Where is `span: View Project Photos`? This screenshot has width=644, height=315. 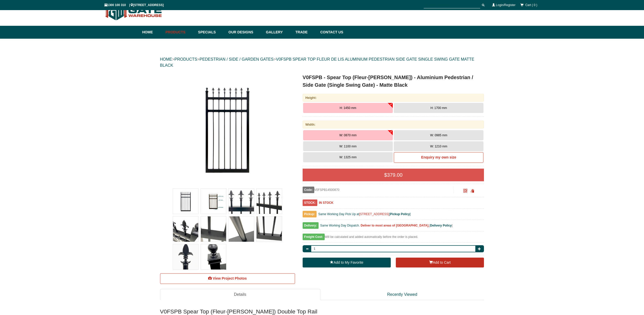
span: View Project Photos is located at coordinates (230, 278).